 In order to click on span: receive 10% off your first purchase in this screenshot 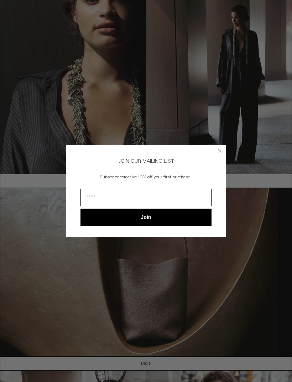, I will do `click(157, 177)`.